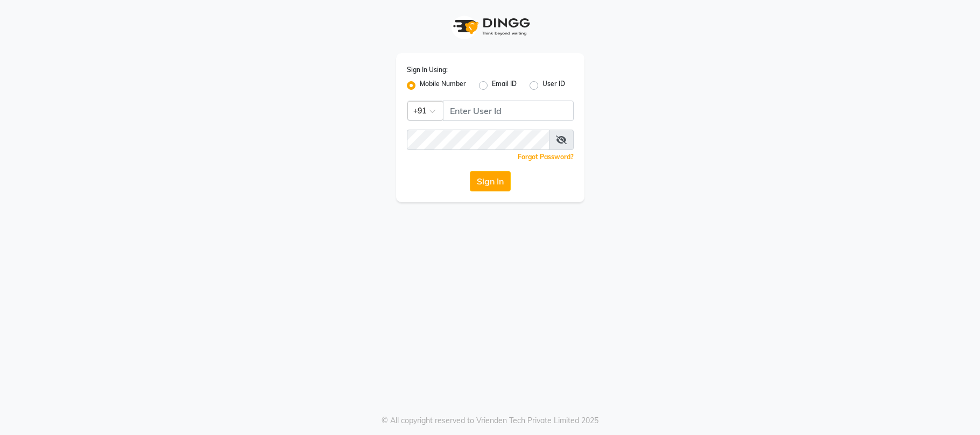 This screenshot has width=980, height=435. I want to click on label: Mobile Number, so click(443, 85).